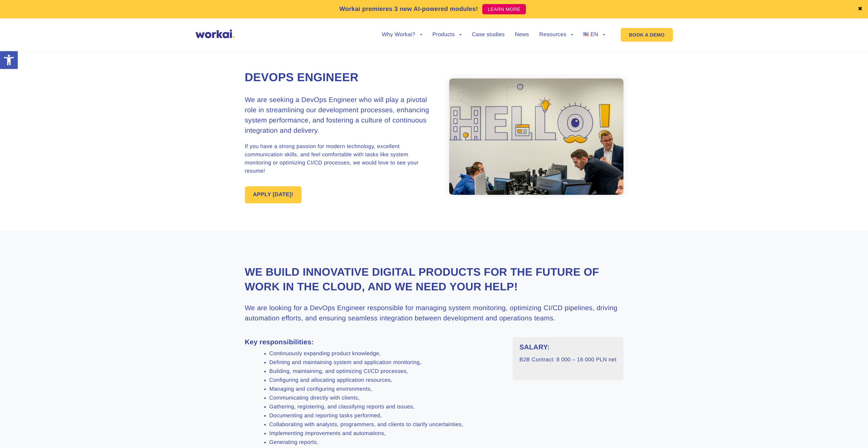 This screenshot has width=868, height=448. Describe the element at coordinates (568, 360) in the screenshot. I see `p: B2B Contract: 8 000 – 16 000 PLN net` at that location.